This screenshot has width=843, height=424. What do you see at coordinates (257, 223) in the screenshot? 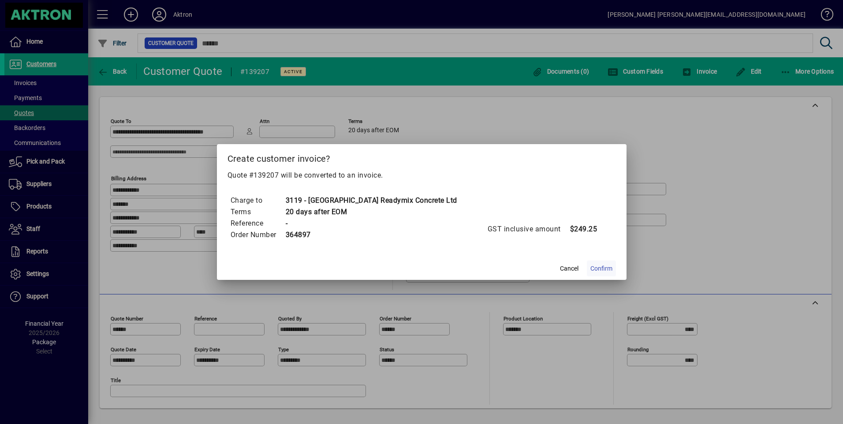
I see `td: Reference` at bounding box center [257, 223].